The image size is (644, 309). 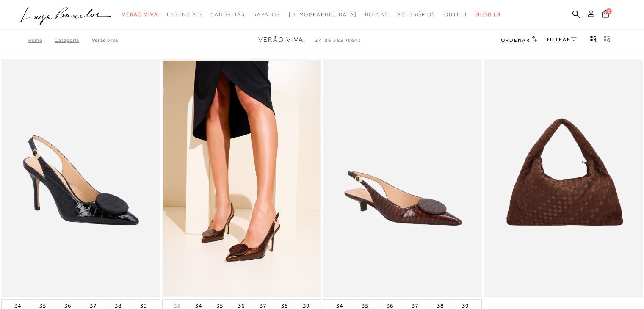 What do you see at coordinates (416, 14) in the screenshot?
I see `span: Acessórios` at bounding box center [416, 14].